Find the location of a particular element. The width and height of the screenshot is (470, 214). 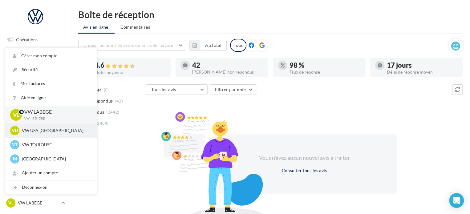

span: (42) is located at coordinates (119, 101).